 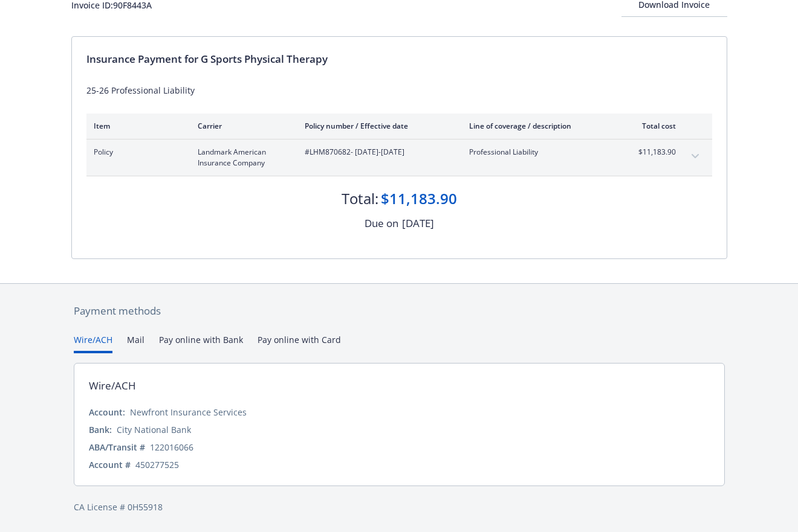 What do you see at coordinates (113, 386) in the screenshot?
I see `div: Wire/ACH` at bounding box center [113, 386].